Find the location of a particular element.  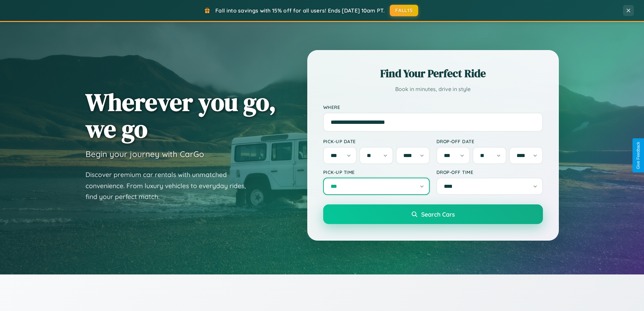

p: Discover premium car rentals with unmatched convenience. From luxury vehicles to everyday rides, ... is located at coordinates (170, 185).